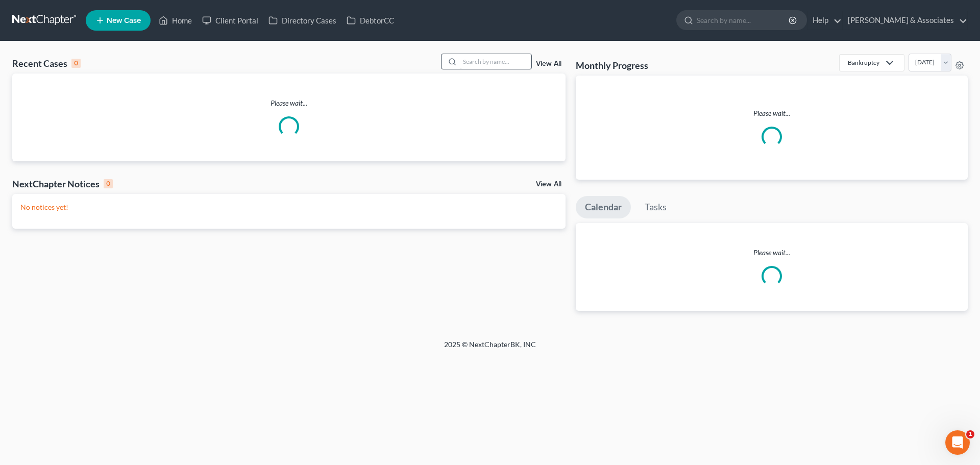 The width and height of the screenshot is (980, 465). I want to click on span: New Case, so click(123, 20).